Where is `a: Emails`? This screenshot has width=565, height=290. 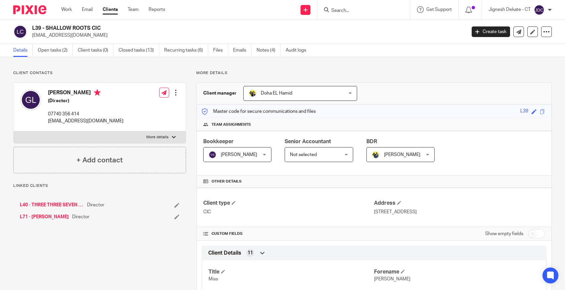
a: Emails is located at coordinates (242, 50).